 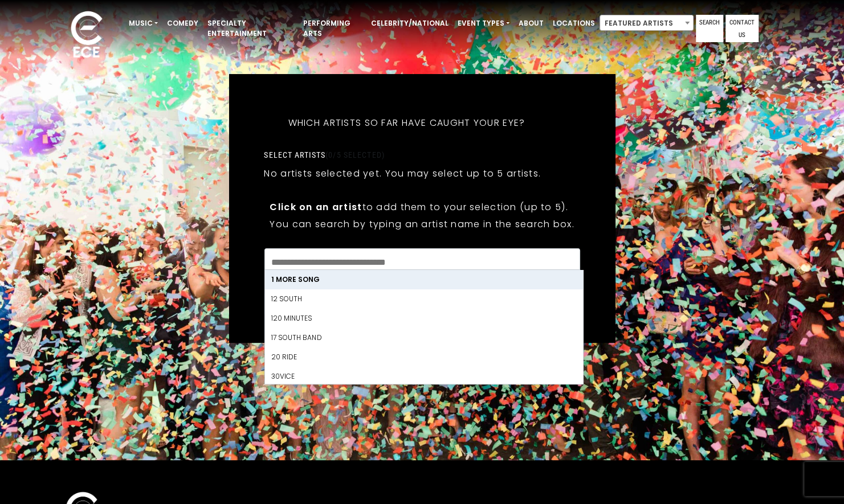 I want to click on li: 20 Ride, so click(x=424, y=357).